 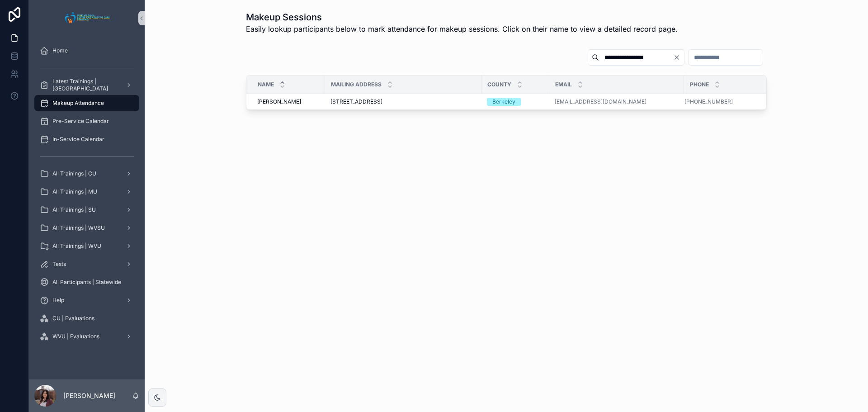 What do you see at coordinates (74, 192) in the screenshot?
I see `span: All Trainings | MU` at bounding box center [74, 192].